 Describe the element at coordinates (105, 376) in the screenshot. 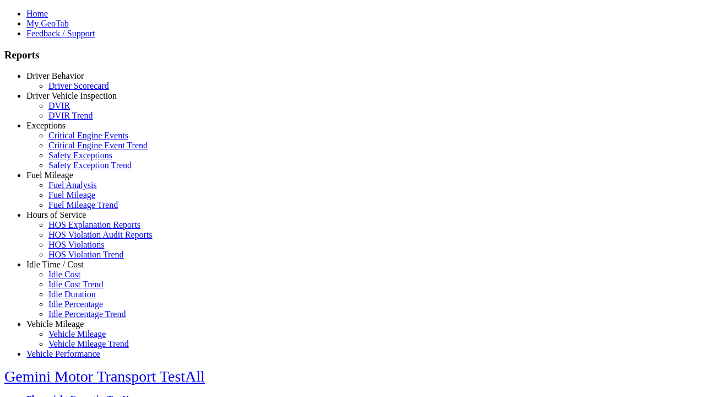

I see `a: Gemini Motor Transport TestAll` at that location.